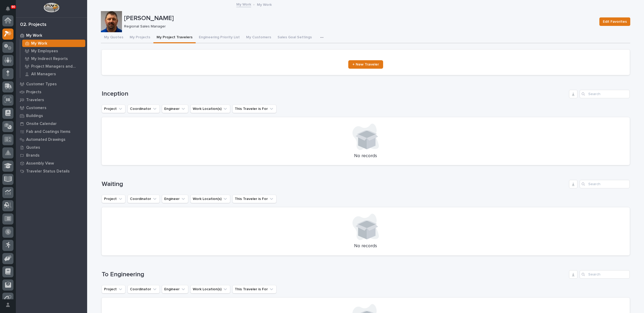  What do you see at coordinates (295, 38) in the screenshot?
I see `button: Sales Goal Settings` at bounding box center [295, 38].